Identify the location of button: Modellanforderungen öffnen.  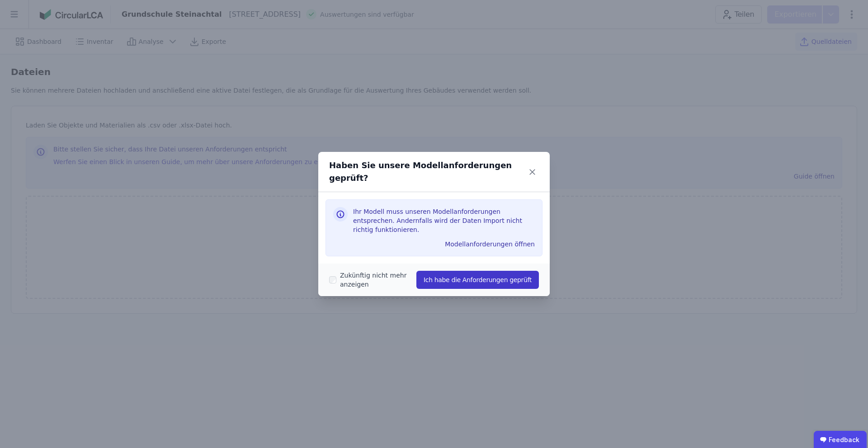
(489, 244).